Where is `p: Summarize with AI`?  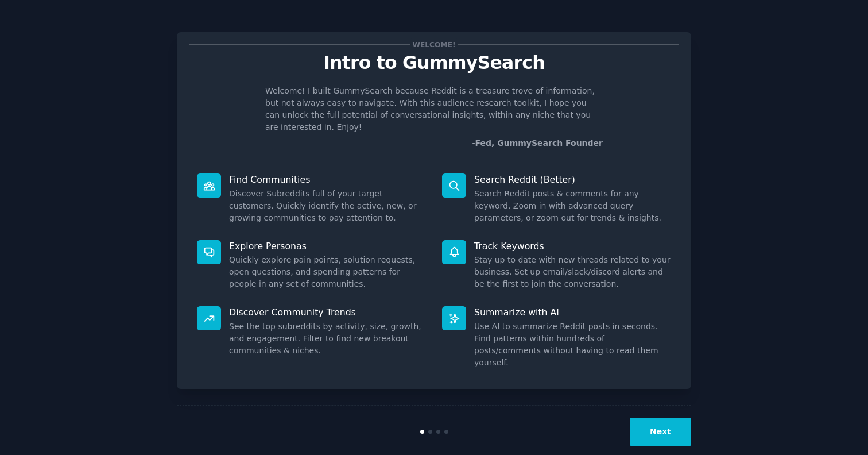 p: Summarize with AI is located at coordinates (572, 312).